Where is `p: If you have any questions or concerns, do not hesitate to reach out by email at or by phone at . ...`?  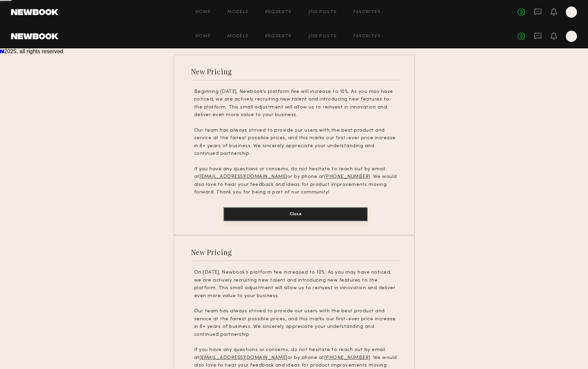 p: If you have any questions or concerns, do not hesitate to reach out by email at or by phone at . ... is located at coordinates (296, 181).